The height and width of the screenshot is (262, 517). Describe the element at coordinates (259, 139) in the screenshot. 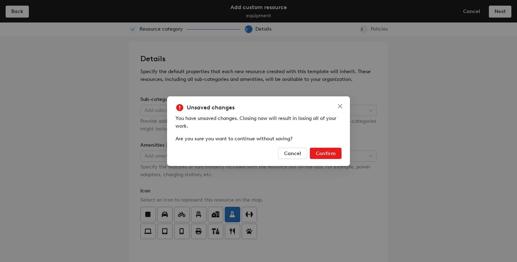

I see `div: Are you sure you want to continue without saving?` at that location.